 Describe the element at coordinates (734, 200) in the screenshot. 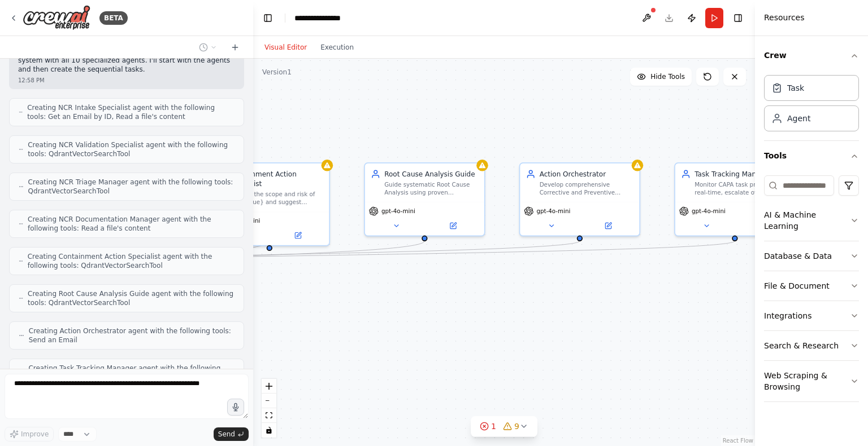

I see `div: Task Tracking ManagerMonitor CAPA task progress in real-time, escalate overdue items through appr...` at that location.